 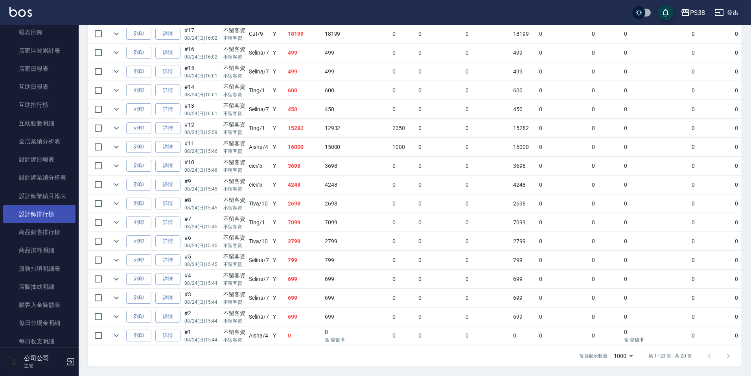 What do you see at coordinates (39, 232) in the screenshot?
I see `a: 商品銷售排行榜` at bounding box center [39, 232].